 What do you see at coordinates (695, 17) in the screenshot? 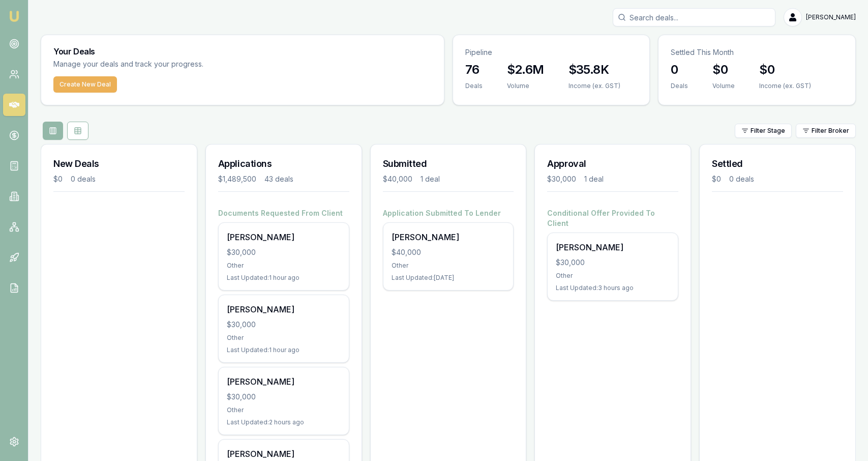
I see `input: Search deals` at bounding box center [695, 17].